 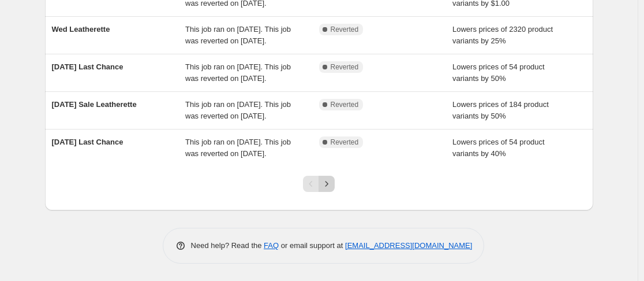 What do you see at coordinates (311, 245) in the screenshot?
I see `span: or email support at` at bounding box center [311, 245].